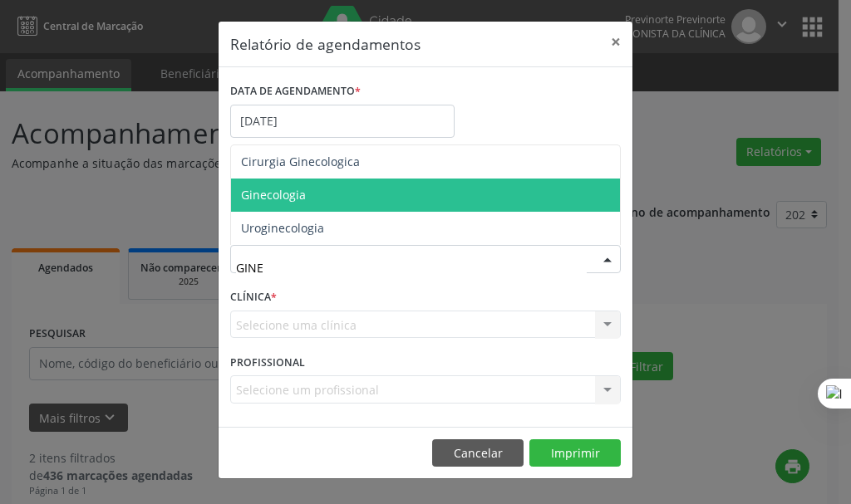  Describe the element at coordinates (253, 298) in the screenshot. I see `label: CLÍNICA` at that location.